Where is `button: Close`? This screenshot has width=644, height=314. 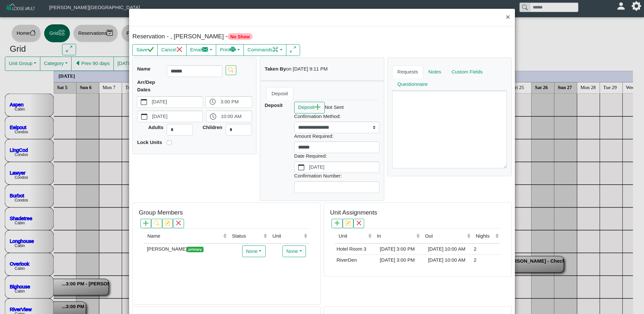 button: Close is located at coordinates (508, 17).